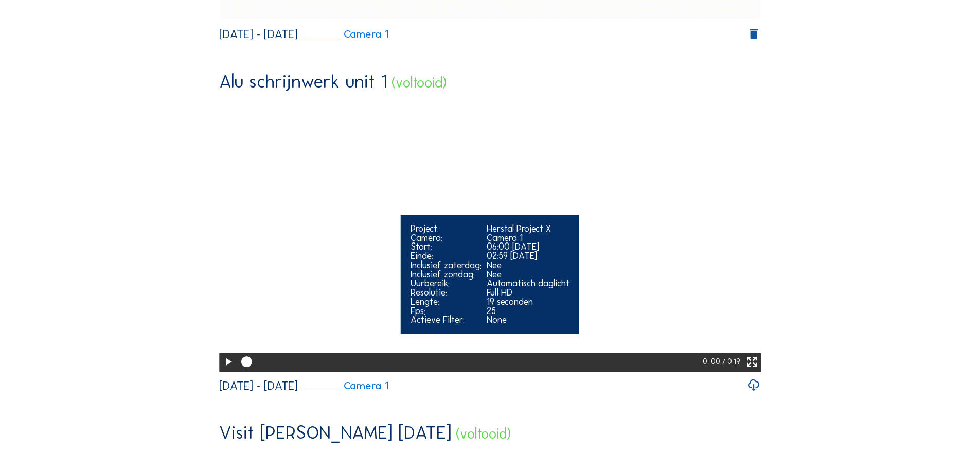 The height and width of the screenshot is (469, 980). Describe the element at coordinates (731, 363) in the screenshot. I see `div: / 0:19` at that location.